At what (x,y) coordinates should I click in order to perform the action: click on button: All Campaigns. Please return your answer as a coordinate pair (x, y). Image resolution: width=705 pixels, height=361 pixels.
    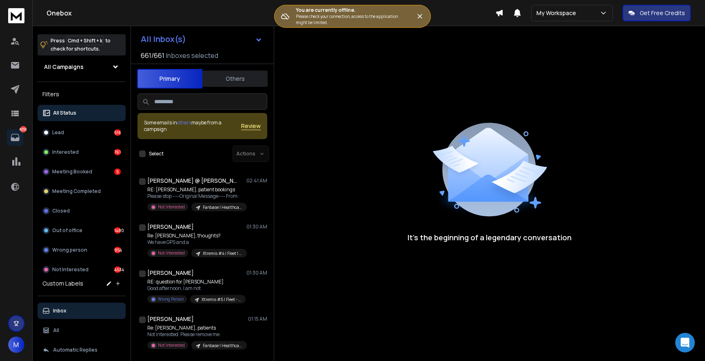
    Looking at the image, I should click on (82, 67).